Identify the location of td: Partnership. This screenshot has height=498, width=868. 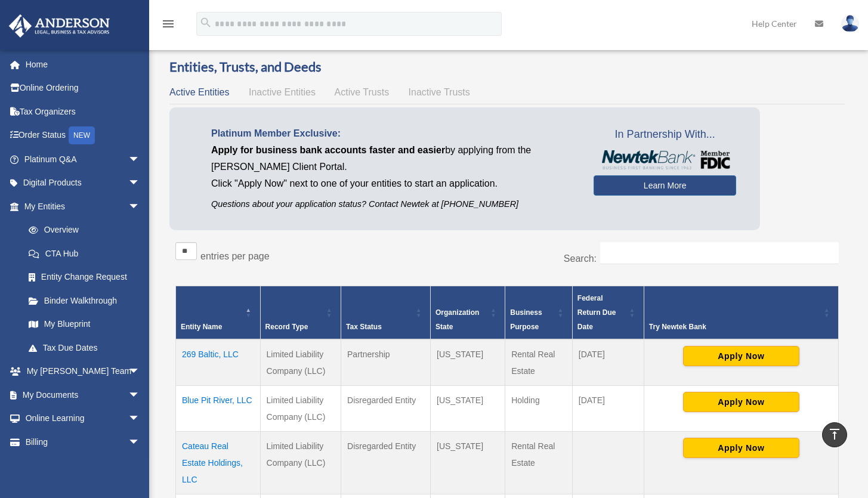
(386, 362).